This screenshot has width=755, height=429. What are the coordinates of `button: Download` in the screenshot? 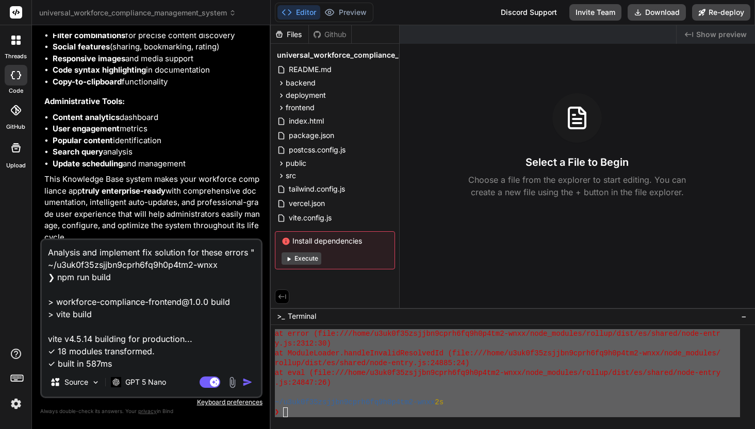 It's located at (656, 12).